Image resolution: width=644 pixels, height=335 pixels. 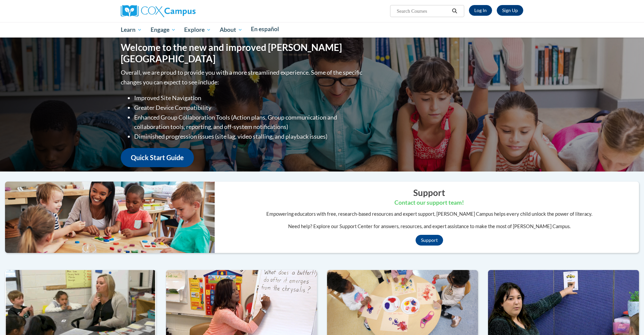 What do you see at coordinates (163, 30) in the screenshot?
I see `span: Engage` at bounding box center [163, 30].